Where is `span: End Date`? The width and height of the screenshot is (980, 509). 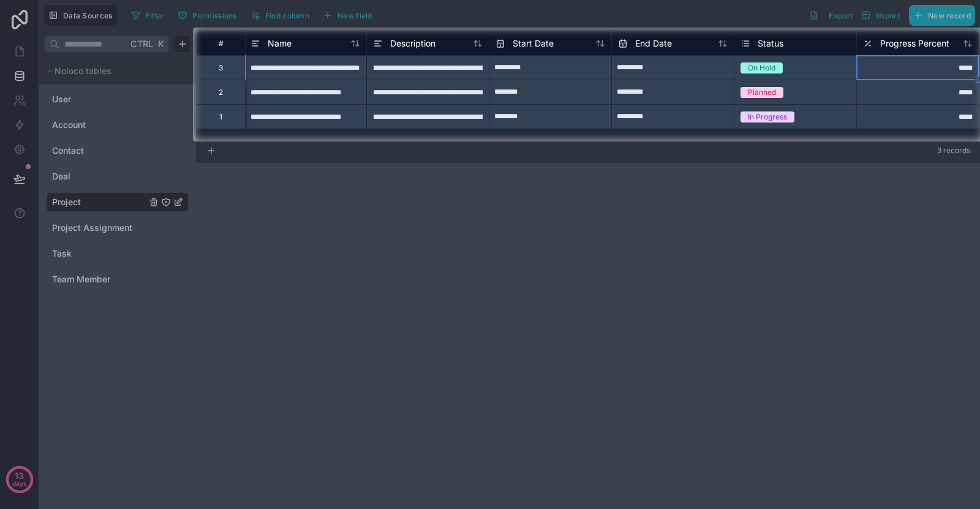
span: End Date is located at coordinates (654, 44).